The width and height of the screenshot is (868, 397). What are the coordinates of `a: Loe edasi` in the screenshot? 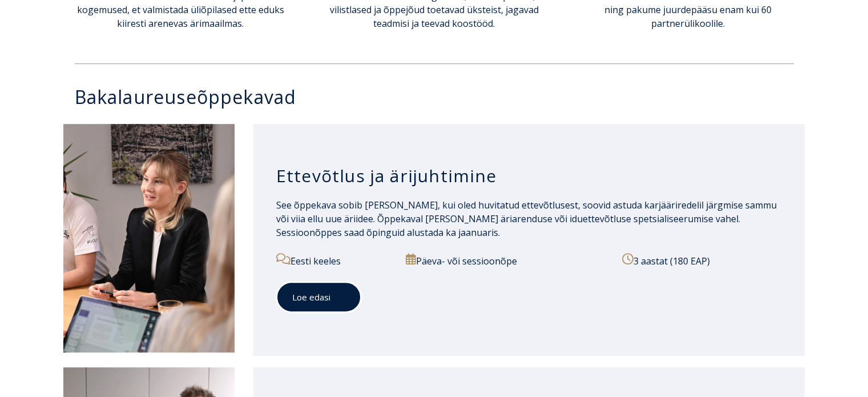 It's located at (319, 297).